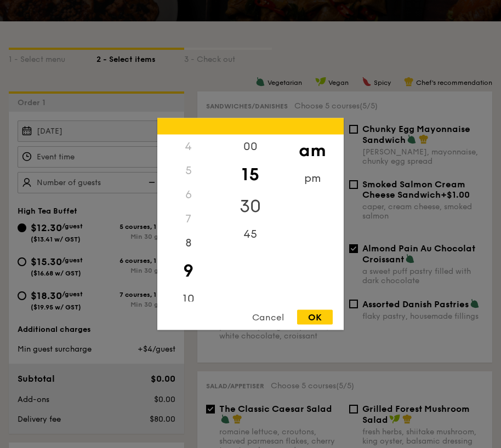 The width and height of the screenshot is (501, 448). What do you see at coordinates (250, 234) in the screenshot?
I see `div: 45` at bounding box center [250, 234].